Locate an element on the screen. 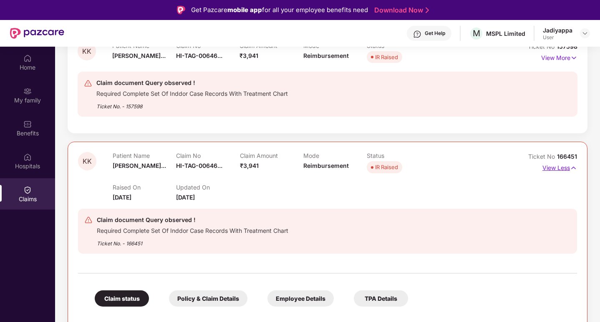 Image resolution: width=600 pixels, height=322 pixels. div: Policy & Claim Details is located at coordinates (208, 299).